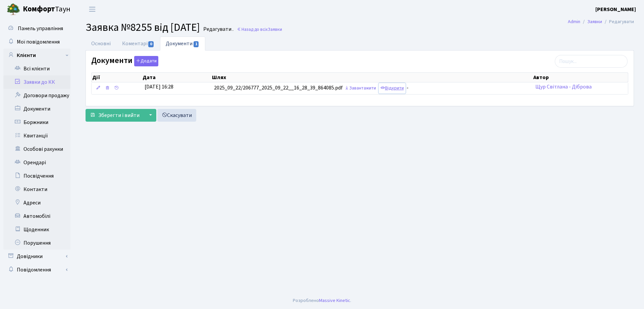  What do you see at coordinates (372, 88) in the screenshot?
I see `td: 2025_09_22/206777_2025_09_22__16_28_39_864085.pdf` at bounding box center [372, 88].